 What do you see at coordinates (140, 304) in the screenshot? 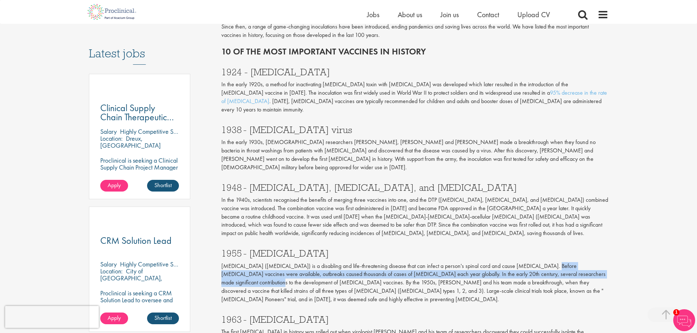
I see `p: Proclinical is seeking a CRM Solution Lead to oversee and enhance the Salesforce platform for EME...` at bounding box center [140, 304].